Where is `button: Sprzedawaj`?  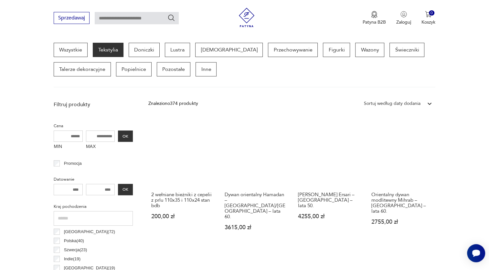 button: Sprzedawaj is located at coordinates (71, 18).